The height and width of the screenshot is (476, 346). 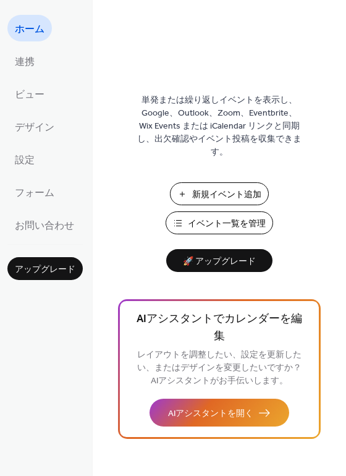 I want to click on span: 連携, so click(x=25, y=62).